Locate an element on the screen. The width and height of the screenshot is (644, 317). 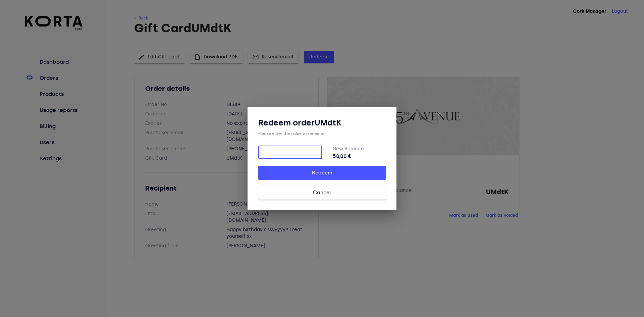
button: Cancel is located at coordinates (322, 192).